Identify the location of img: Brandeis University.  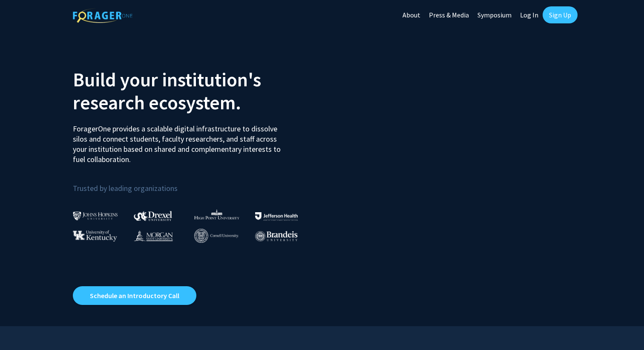
(276, 236).